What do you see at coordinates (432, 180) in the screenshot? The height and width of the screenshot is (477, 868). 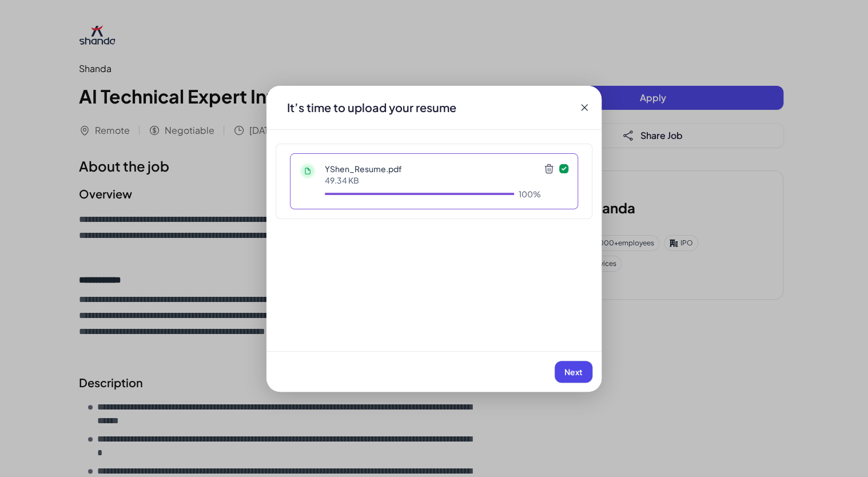 I see `p: 49.34 KB` at bounding box center [432, 180].